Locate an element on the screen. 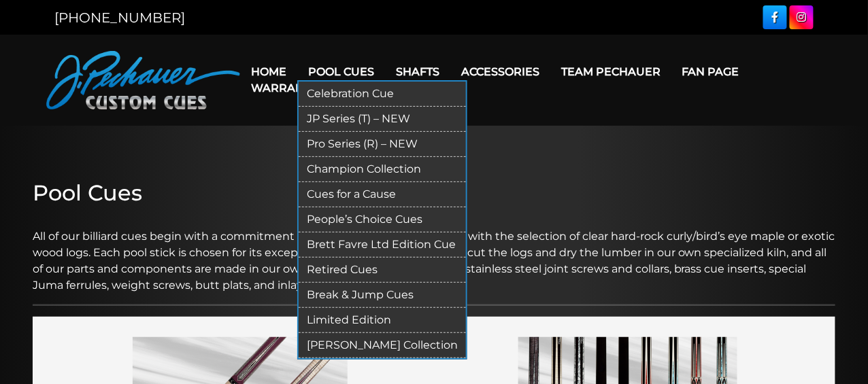  a: JP Series (T) – NEW is located at coordinates (383, 119).